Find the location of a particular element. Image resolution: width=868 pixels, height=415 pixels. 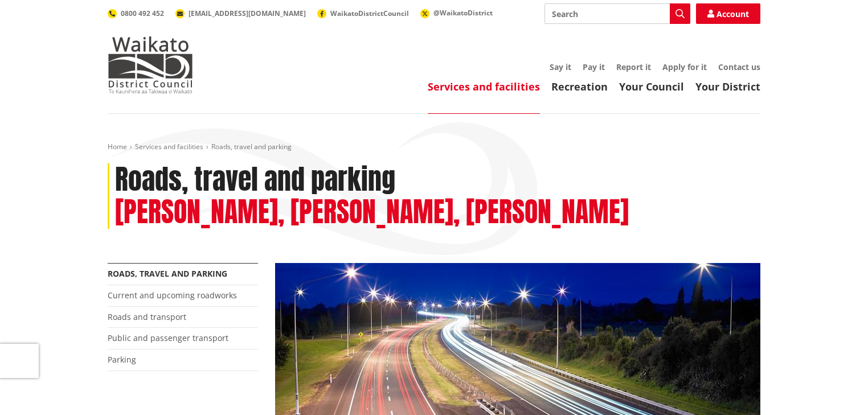

span: WaikatoDistrictCouncil is located at coordinates (369, 13).